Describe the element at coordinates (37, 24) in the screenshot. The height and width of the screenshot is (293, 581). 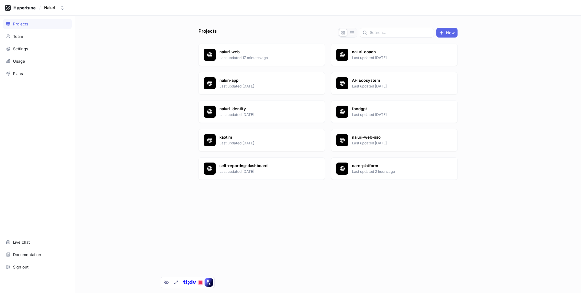
I see `a: Projects` at that location.